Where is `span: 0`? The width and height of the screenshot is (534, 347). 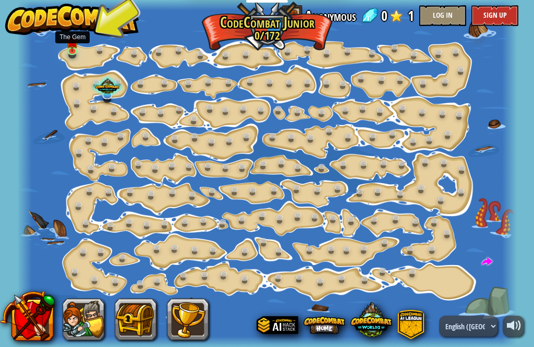
span: 0 is located at coordinates (384, 16).